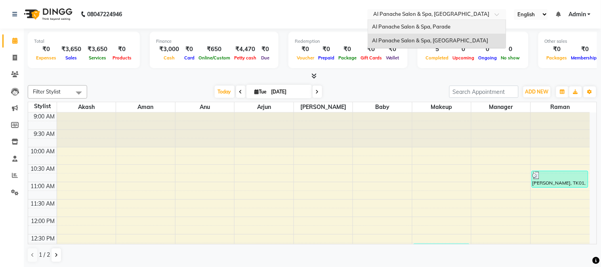  I want to click on span: Aman, so click(145, 107).